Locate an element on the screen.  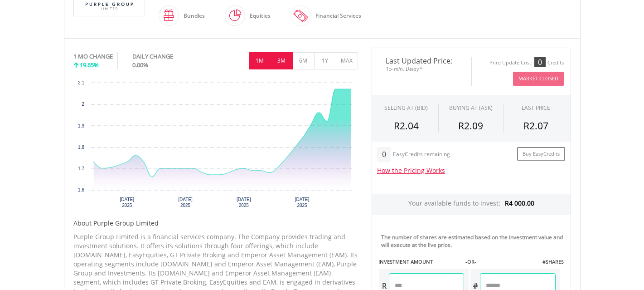
button: 6M is located at coordinates (303, 61).